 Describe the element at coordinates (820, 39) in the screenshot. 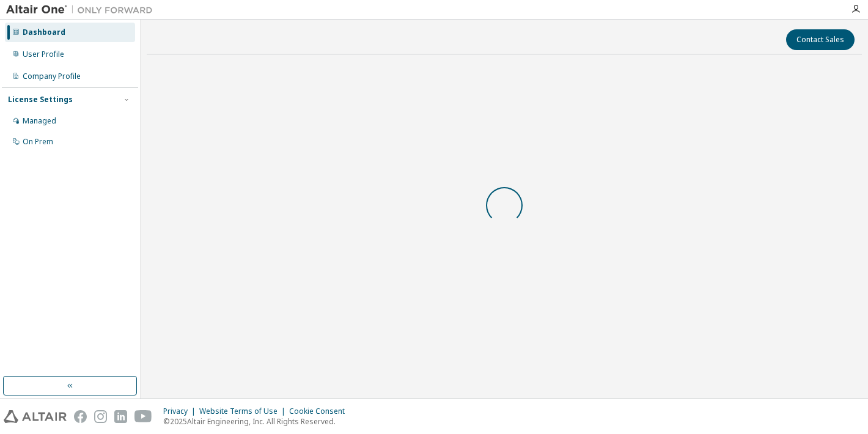

I see `button: Contact Sales` at that location.